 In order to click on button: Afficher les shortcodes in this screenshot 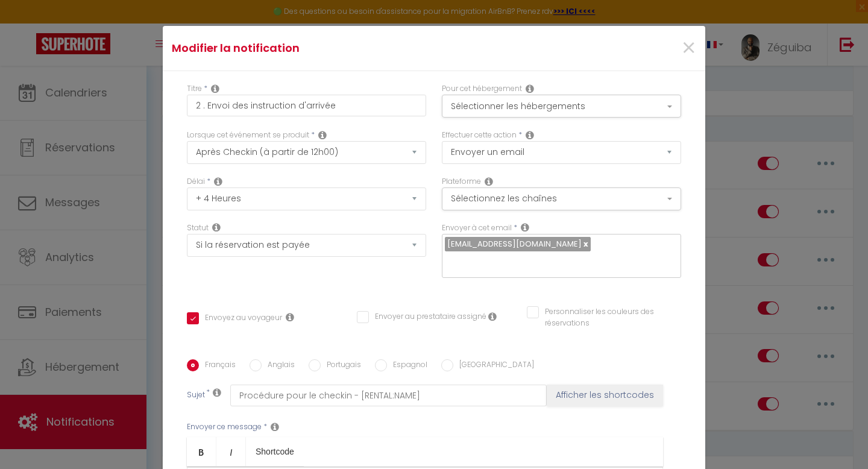, I will do `click(605, 396)`.